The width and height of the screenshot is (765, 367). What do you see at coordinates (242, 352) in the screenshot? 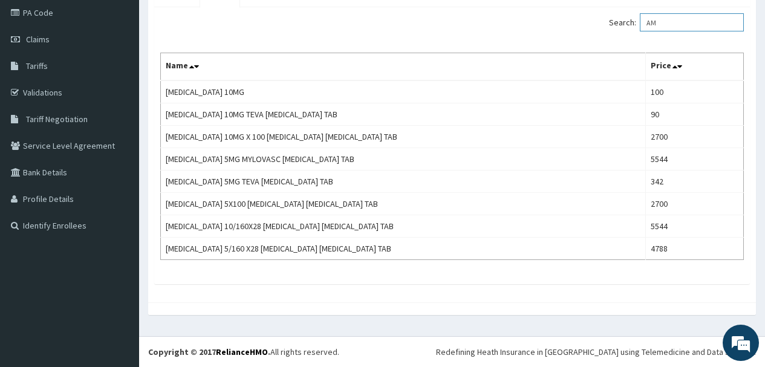
I see `a: RelianceHMO` at bounding box center [242, 352].